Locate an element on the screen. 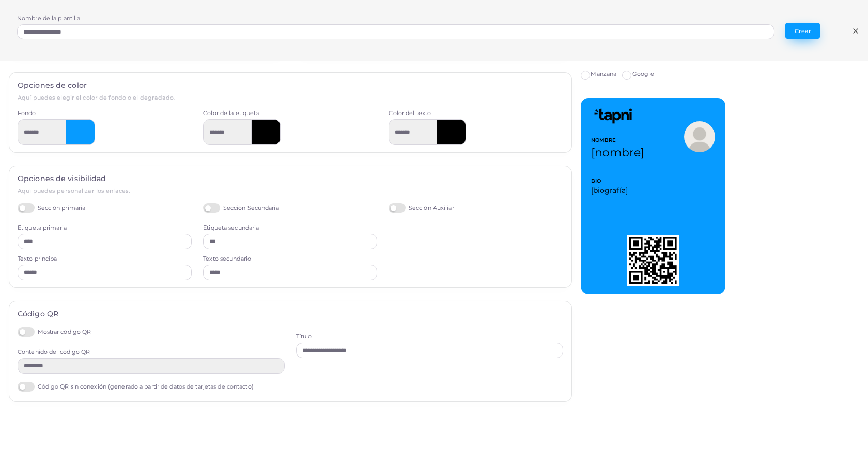 The height and width of the screenshot is (452, 868). font: [nombre] is located at coordinates (618, 153).